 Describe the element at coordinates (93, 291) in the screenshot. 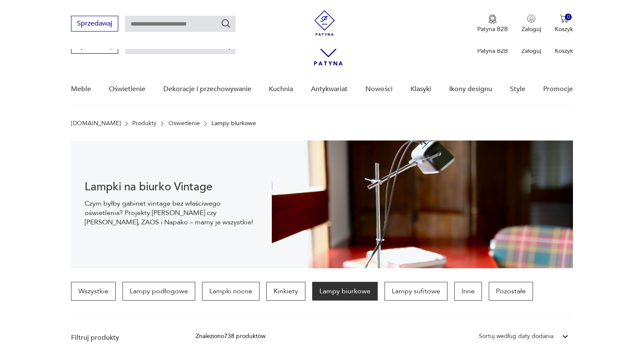

I see `a: Wszystkie` at that location.